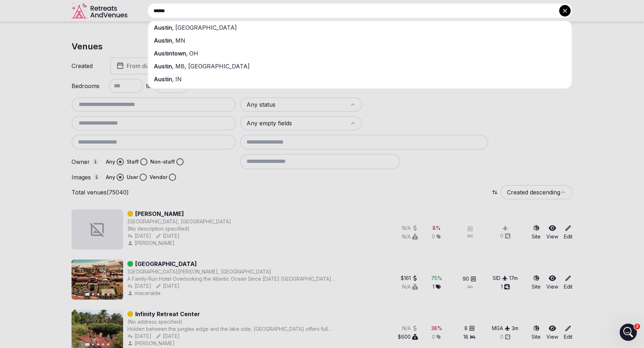 This screenshot has height=348, width=644. What do you see at coordinates (170, 53) in the screenshot?
I see `span: Austintown` at bounding box center [170, 53].